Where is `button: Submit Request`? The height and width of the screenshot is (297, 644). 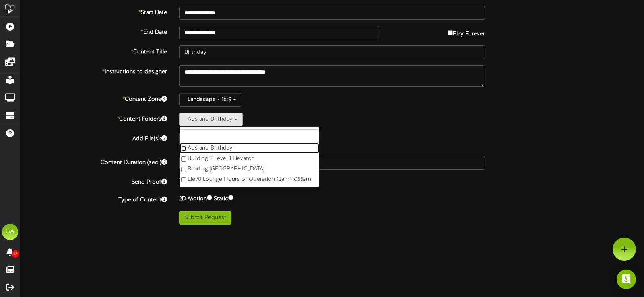 button: Submit Request is located at coordinates (205, 218).